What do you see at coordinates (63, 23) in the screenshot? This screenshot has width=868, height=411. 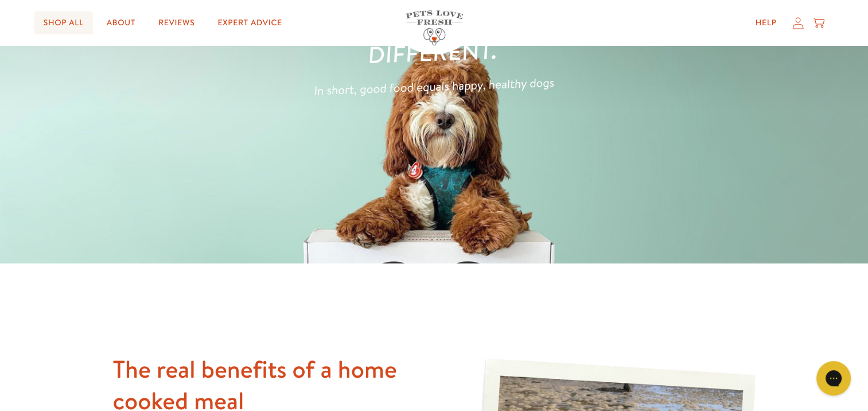 I see `a: Shop All` at bounding box center [63, 23].